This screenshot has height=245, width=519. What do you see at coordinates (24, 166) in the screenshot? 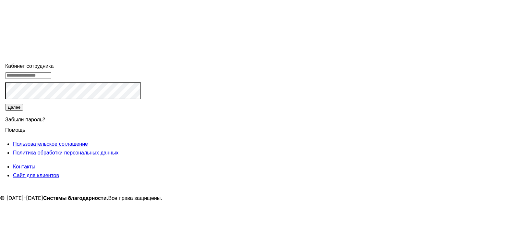
I see `span: Контакты` at bounding box center [24, 166].